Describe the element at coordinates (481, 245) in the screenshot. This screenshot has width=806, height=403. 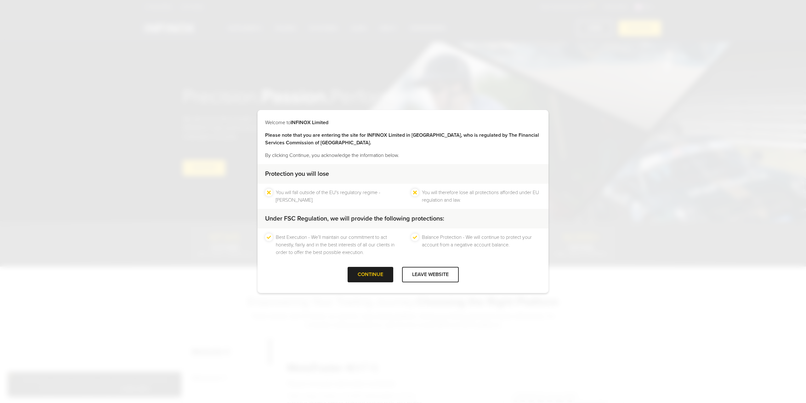
I see `li: Balance Protection - We will continue to protect your account from a negative account balance.` at that location.